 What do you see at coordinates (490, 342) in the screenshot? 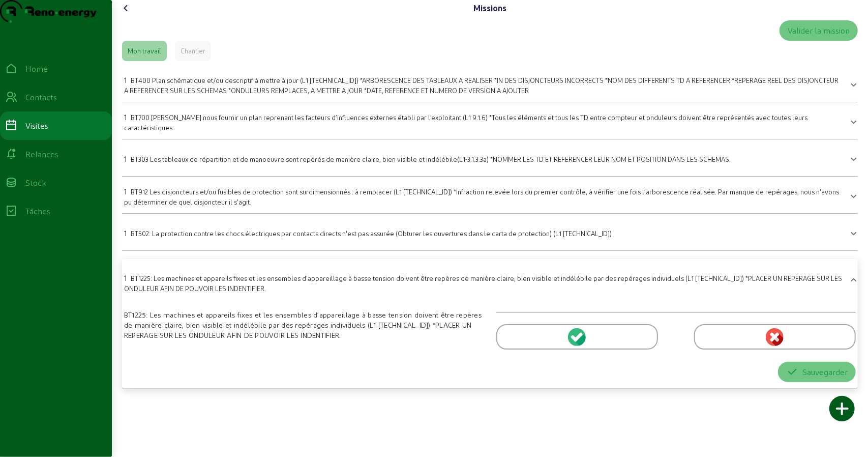
I see `div: 1BT1225: Les machines et appareils fixes et les ensembles d’appareillage à basse tension doivent ...` at bounding box center [490, 342].